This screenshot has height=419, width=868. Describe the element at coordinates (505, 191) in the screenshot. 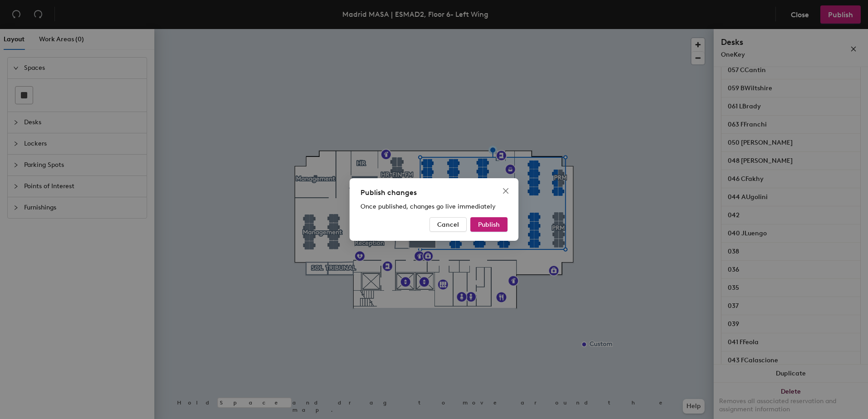

I see `span: close` at that location.